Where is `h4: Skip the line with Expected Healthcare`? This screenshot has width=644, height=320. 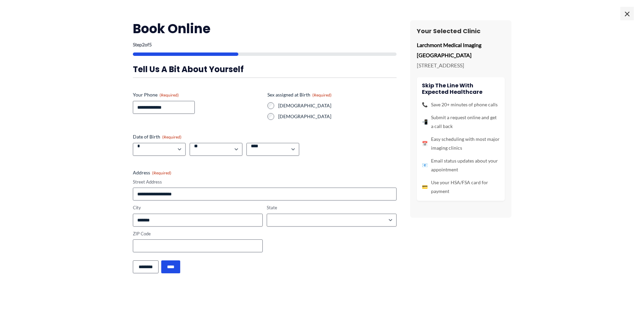
h4: Skip the line with Expected Healthcare is located at coordinates (461, 89).